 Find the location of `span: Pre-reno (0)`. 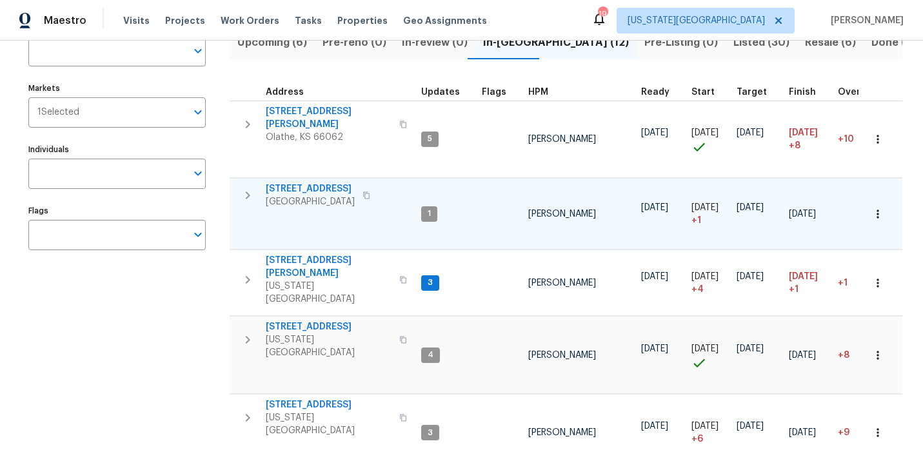

span: Pre-reno (0) is located at coordinates (354, 43).